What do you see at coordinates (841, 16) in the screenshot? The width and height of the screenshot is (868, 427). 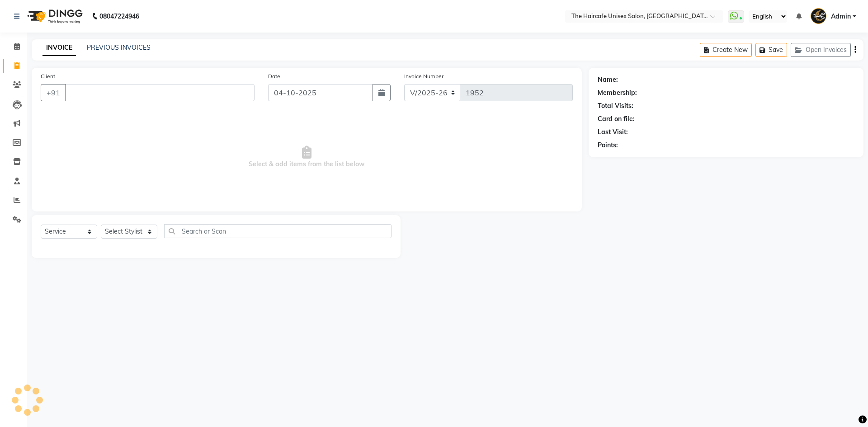 I see `span: Admin` at bounding box center [841, 16].